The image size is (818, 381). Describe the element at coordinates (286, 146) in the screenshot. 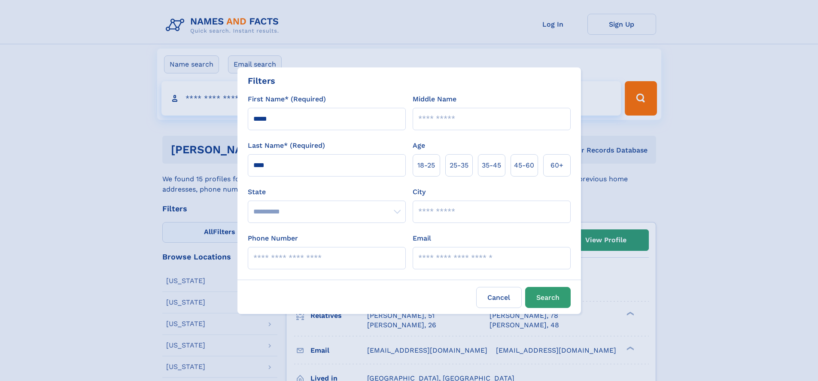

I see `label: Last Name* (Required)` at that location.